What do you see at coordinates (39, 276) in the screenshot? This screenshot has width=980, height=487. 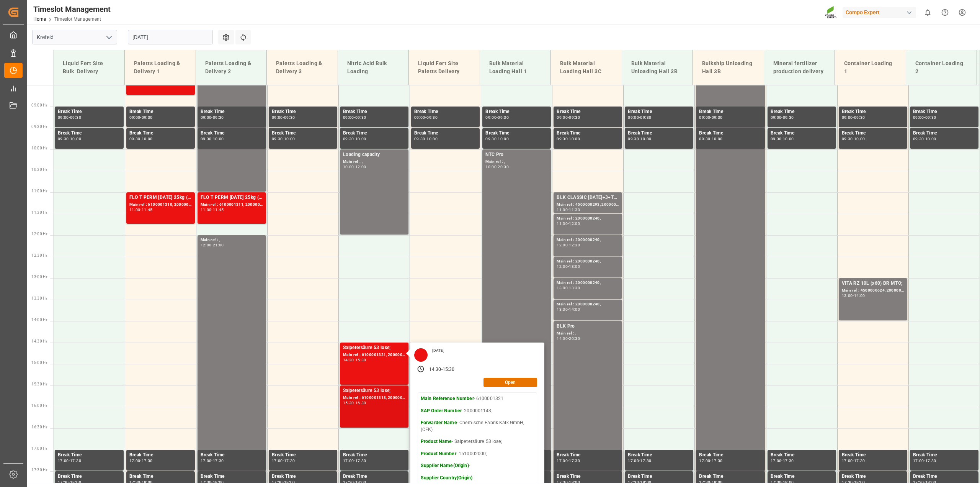 I see `span: 13:00 Hr` at bounding box center [39, 276].